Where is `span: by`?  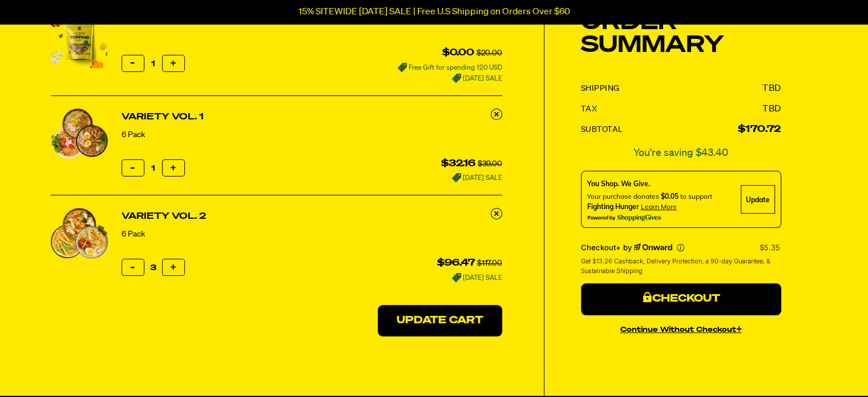 span: by is located at coordinates (627, 248).